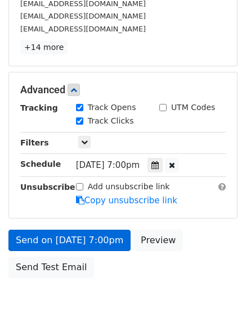 The image size is (246, 328). Describe the element at coordinates (40, 164) in the screenshot. I see `strong: Schedule` at that location.